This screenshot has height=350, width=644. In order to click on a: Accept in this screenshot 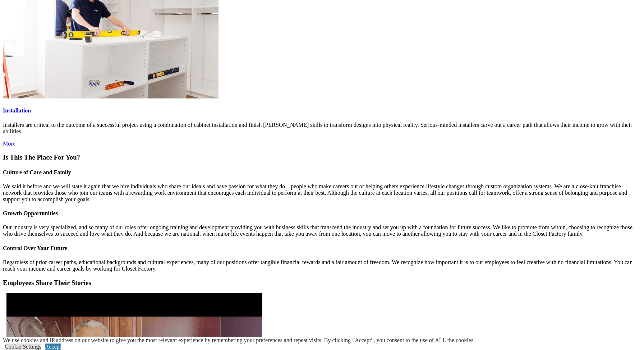, I will do `click(53, 347)`.